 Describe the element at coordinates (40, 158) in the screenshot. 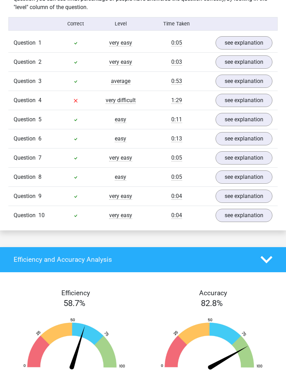

I see `span: 7` at that location.